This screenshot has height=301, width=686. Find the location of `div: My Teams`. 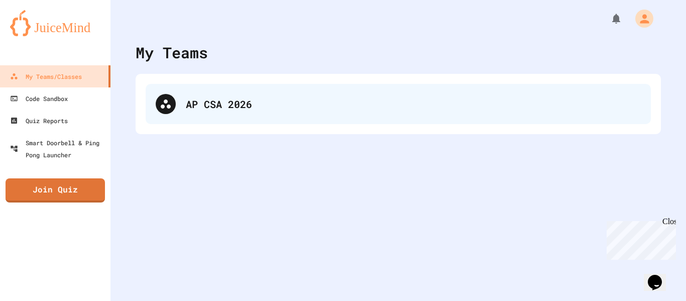

div: My Teams is located at coordinates (172, 52).